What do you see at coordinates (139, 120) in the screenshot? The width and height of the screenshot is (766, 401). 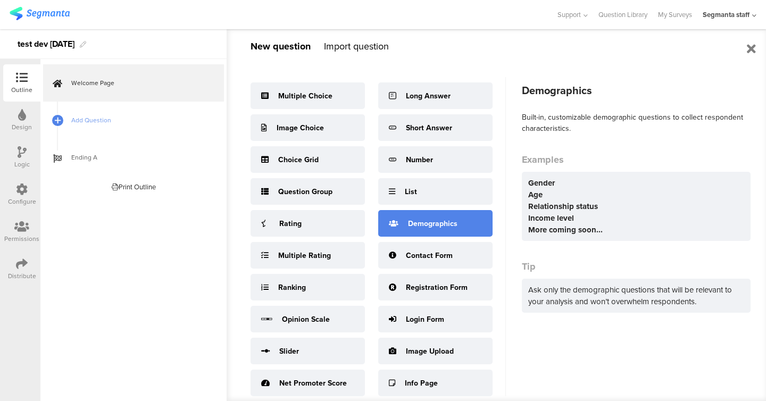 I see `span: Add Question` at bounding box center [139, 120].